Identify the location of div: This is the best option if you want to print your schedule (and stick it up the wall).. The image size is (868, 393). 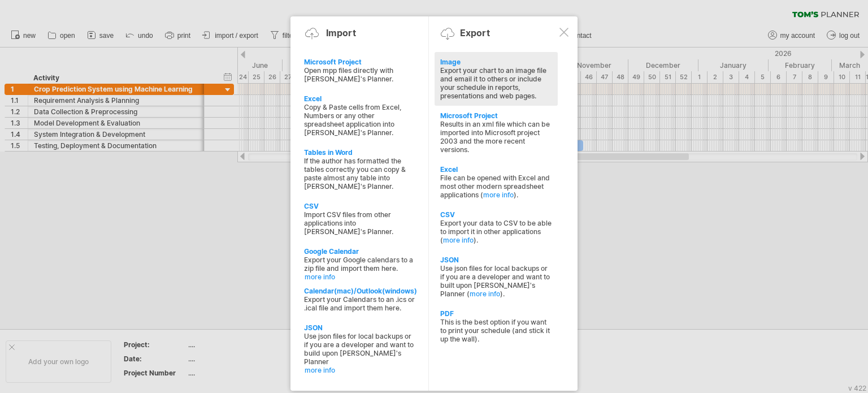
(496, 330).